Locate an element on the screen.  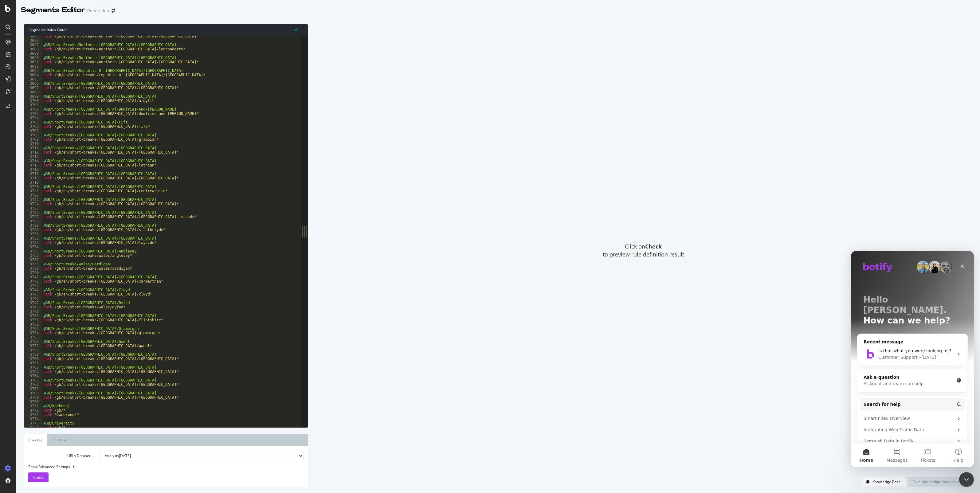
div: 3708 is located at coordinates (33, 135).